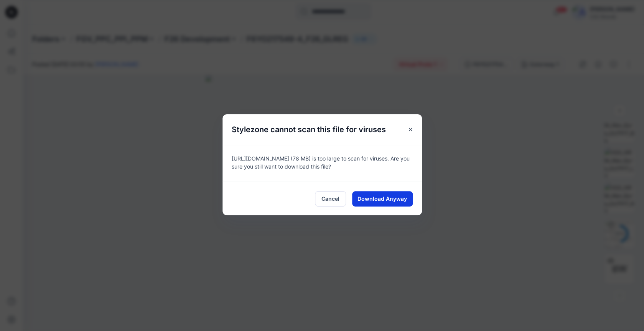 This screenshot has width=644, height=331. What do you see at coordinates (330, 199) in the screenshot?
I see `button: Cancel` at bounding box center [330, 199].